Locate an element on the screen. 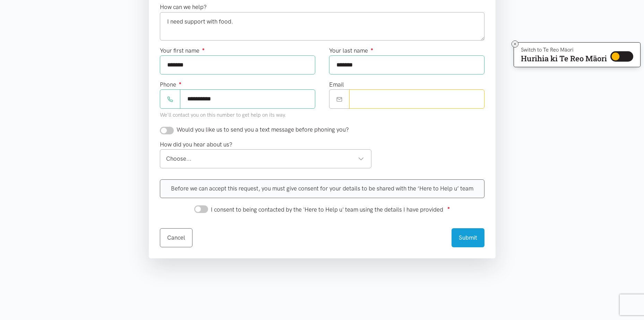  label: Email is located at coordinates (336, 85).